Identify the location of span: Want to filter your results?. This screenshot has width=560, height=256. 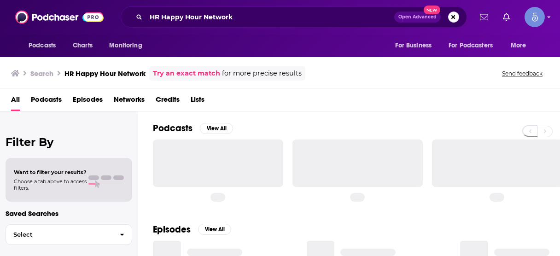
(50, 172).